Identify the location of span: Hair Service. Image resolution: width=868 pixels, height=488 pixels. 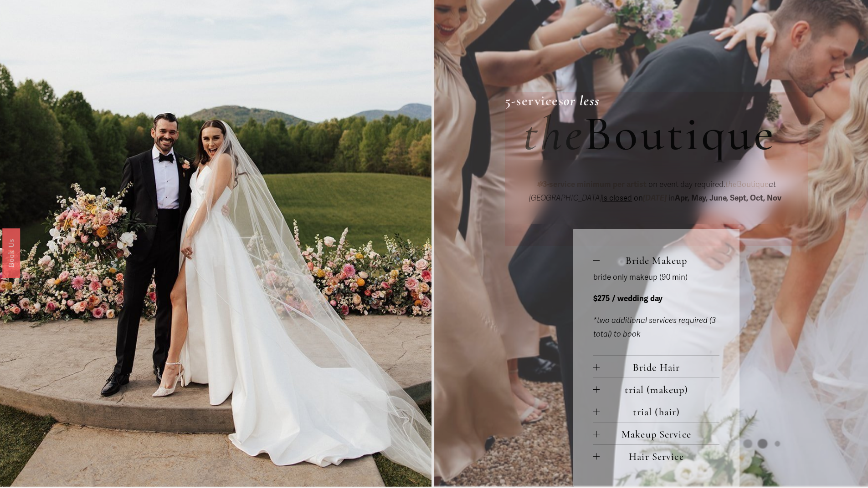
(659, 457).